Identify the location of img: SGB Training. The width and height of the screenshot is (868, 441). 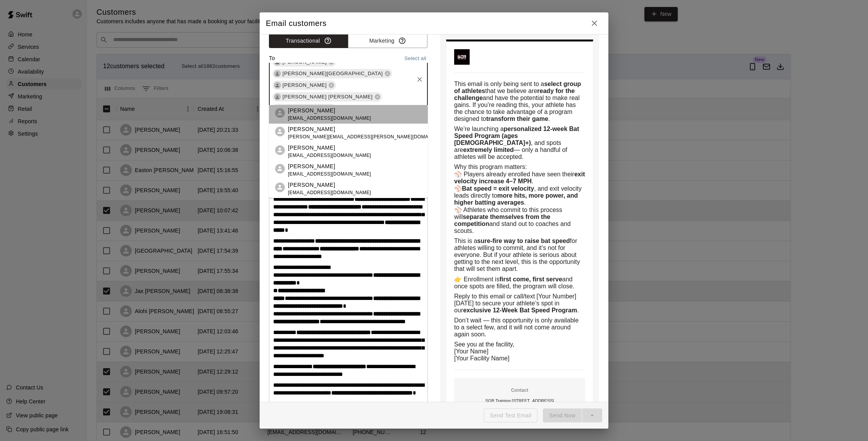
(462, 57).